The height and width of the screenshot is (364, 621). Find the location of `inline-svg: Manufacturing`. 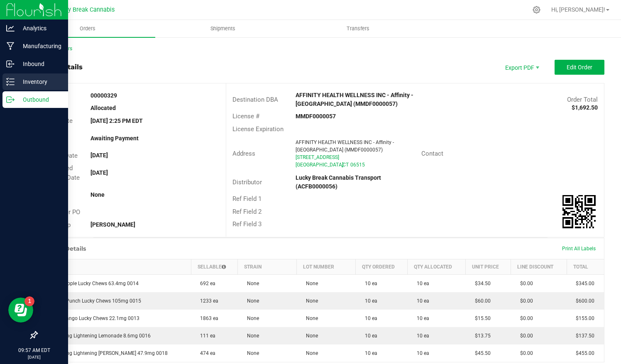

inline-svg: Manufacturing is located at coordinates (10, 46).